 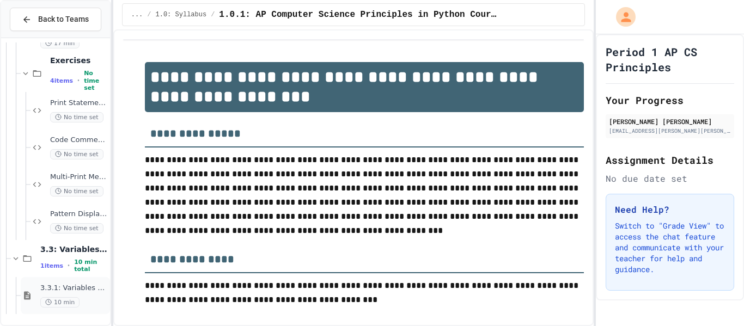 I want to click on span: 1.0: Syllabus, so click(x=181, y=15).